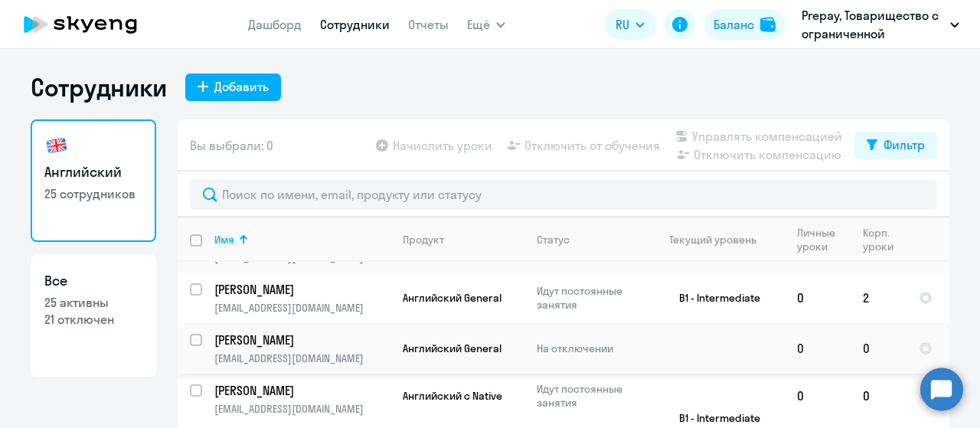  Describe the element at coordinates (231, 146) in the screenshot. I see `span: Вы выбрали: 0` at that location.